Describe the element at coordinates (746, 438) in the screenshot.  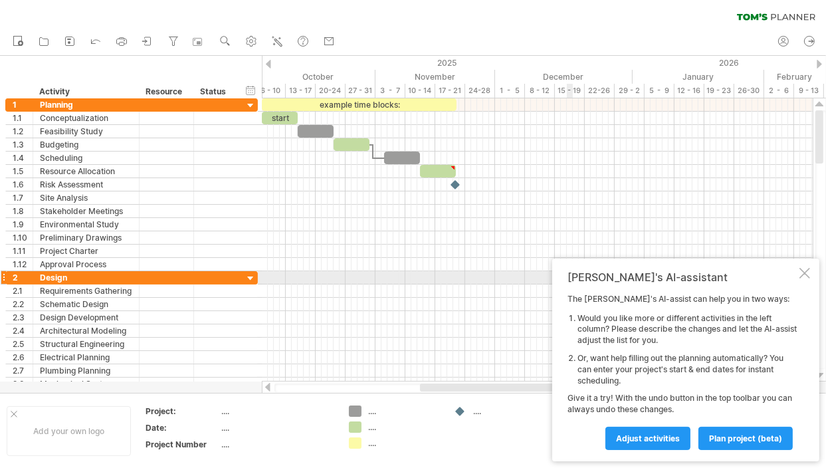
I see `a: plan project (beta)` at that location.